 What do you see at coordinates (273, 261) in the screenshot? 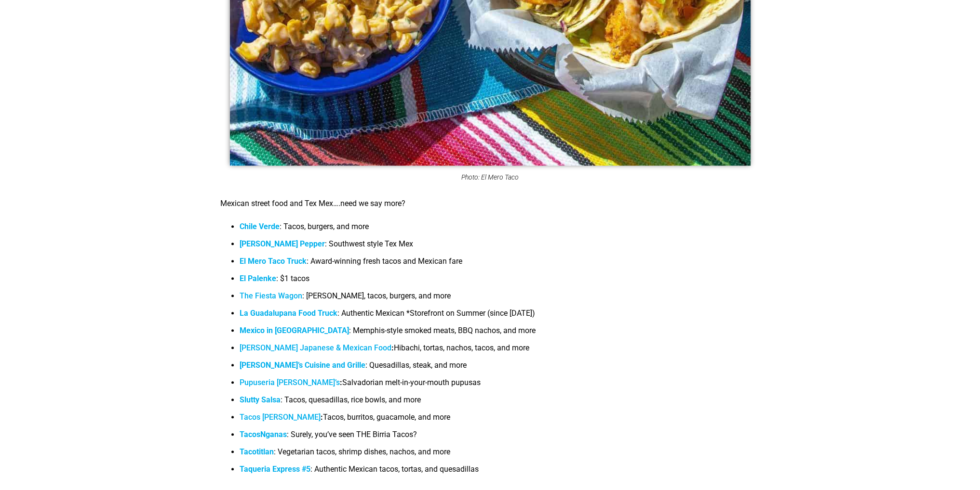
I see `a: El Mero Taco Truck` at bounding box center [273, 261].